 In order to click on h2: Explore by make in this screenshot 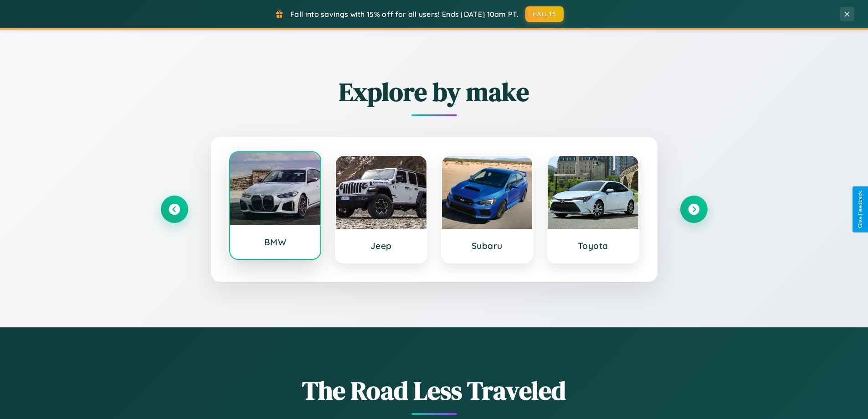, I will do `click(434, 91)`.